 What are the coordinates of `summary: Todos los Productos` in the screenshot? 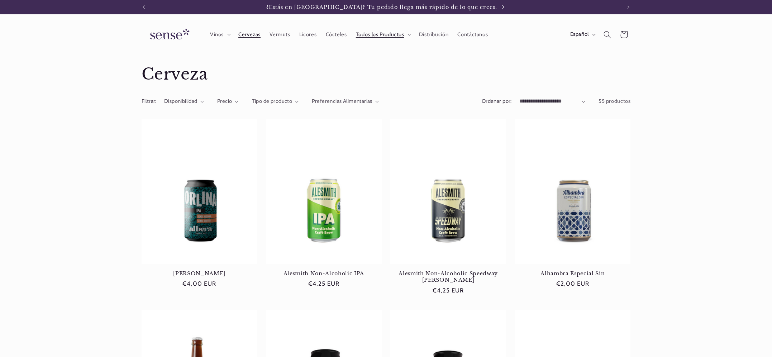 It's located at (383, 34).